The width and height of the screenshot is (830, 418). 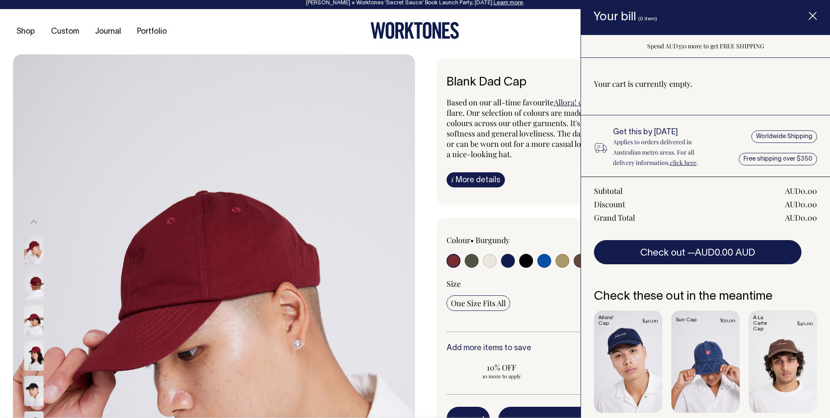 I want to click on a: click here, so click(x=683, y=162).